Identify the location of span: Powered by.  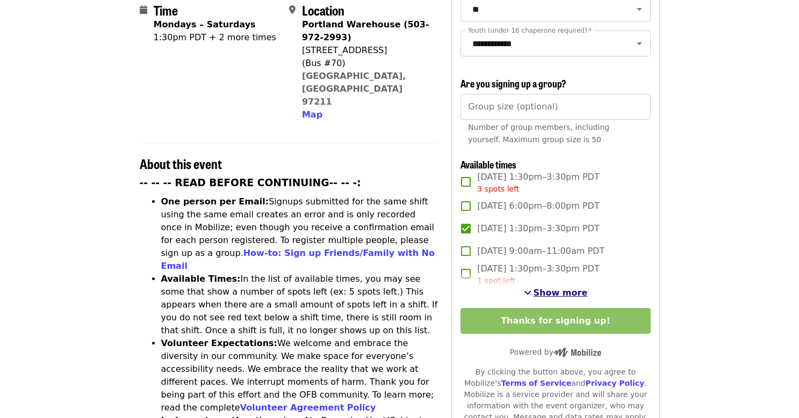
(555, 352).